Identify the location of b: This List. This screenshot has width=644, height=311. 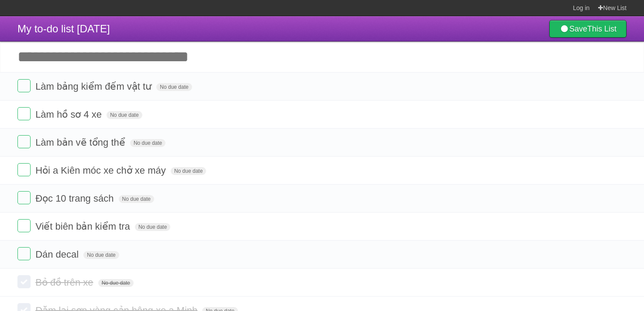
(601, 29).